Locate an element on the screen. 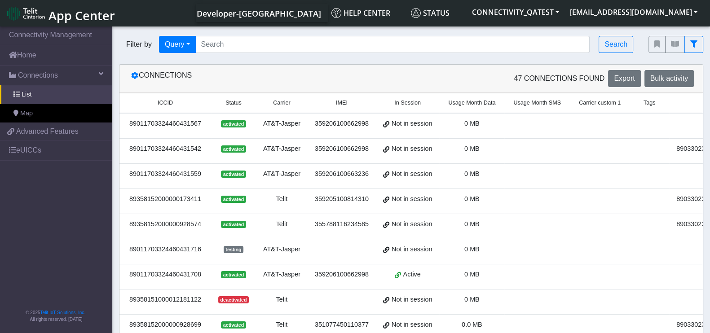 The height and width of the screenshot is (333, 710). div: 89011703324460431542 is located at coordinates (165, 149).